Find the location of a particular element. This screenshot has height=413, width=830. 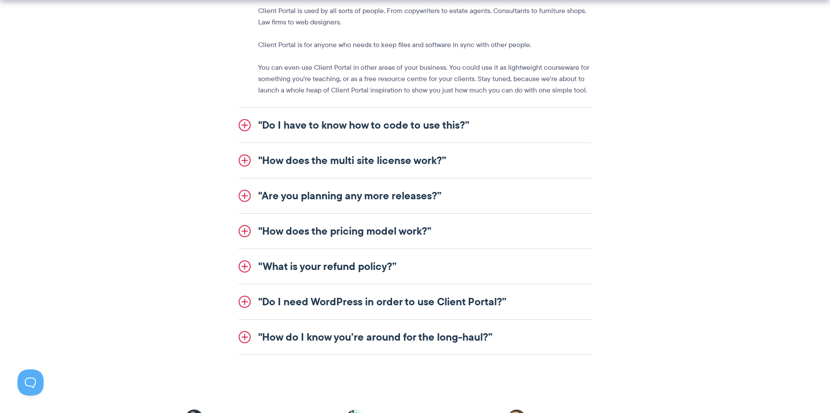

p: Client Portal is for anyone who needs to keep files and software in sync with other people. is located at coordinates (425, 45).